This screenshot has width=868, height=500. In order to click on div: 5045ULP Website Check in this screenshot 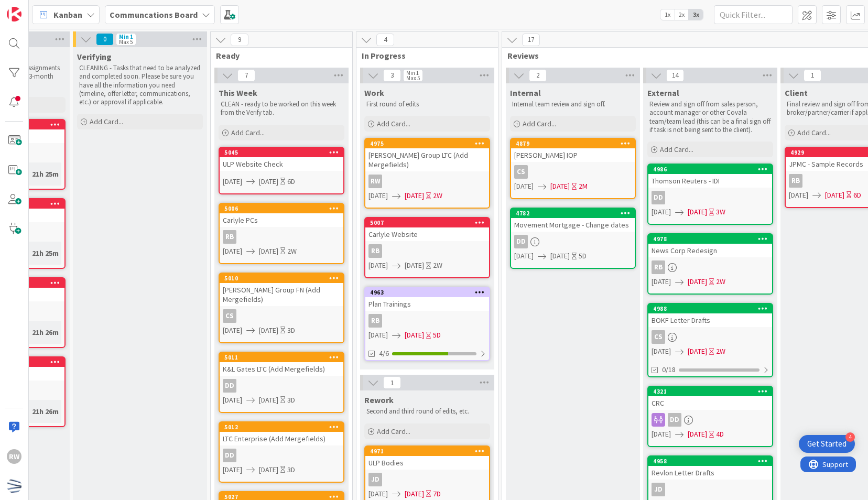, I will do `click(282, 160)`.